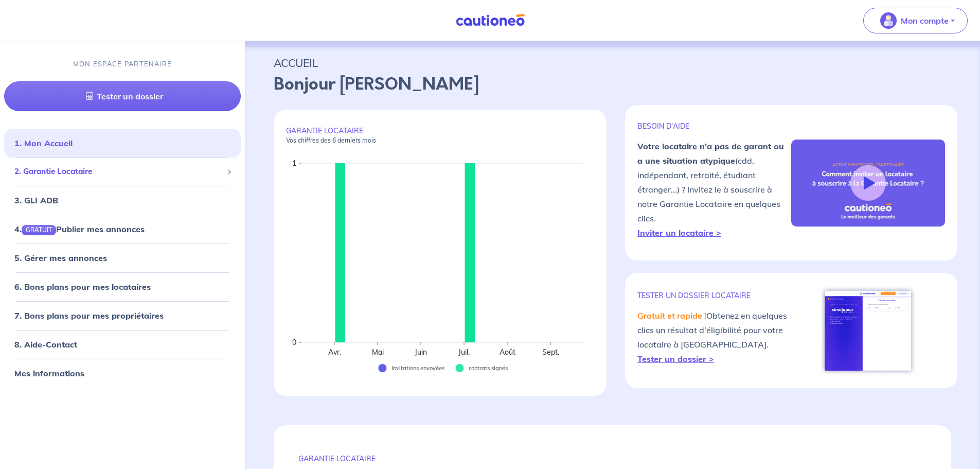 The width and height of the screenshot is (980, 469). Describe the element at coordinates (122, 229) in the screenshot. I see `div: 4.GRATUITPublier mes annonces` at that location.